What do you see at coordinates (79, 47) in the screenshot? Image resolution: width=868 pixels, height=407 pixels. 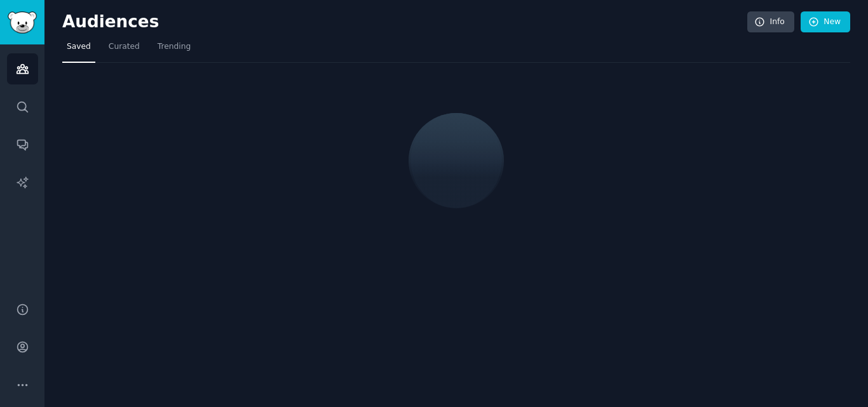 I see `span: Saved` at bounding box center [79, 47].